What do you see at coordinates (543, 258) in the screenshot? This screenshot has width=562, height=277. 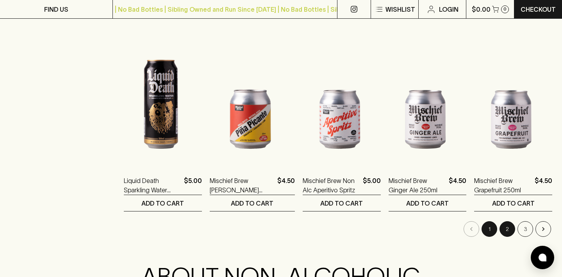 I see `img: bubble-icon` at bounding box center [543, 258].